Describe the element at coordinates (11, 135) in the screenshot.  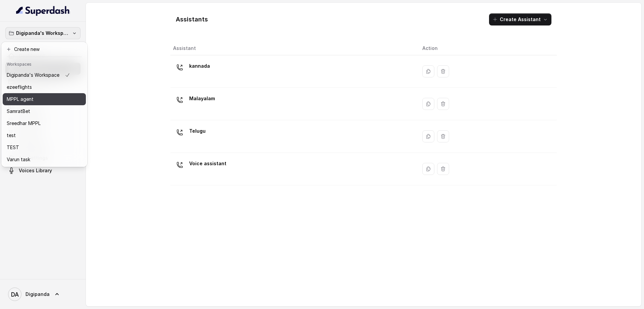
I see `p: test` at that location.